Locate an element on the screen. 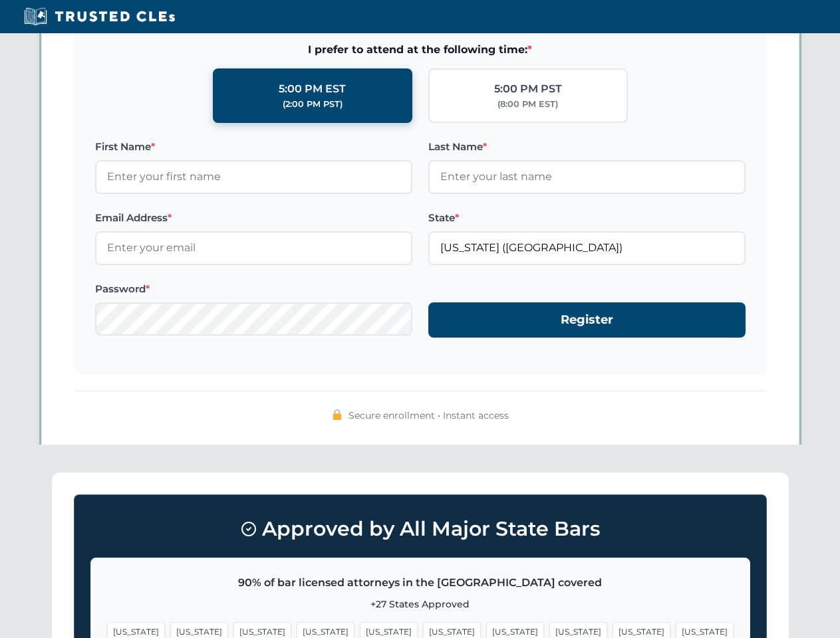  input: Florida (FL) is located at coordinates (587, 248).